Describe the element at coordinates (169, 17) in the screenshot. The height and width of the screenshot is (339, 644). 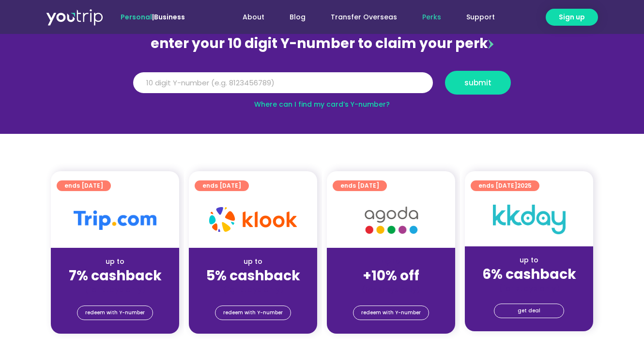
I see `a: Business` at that location.